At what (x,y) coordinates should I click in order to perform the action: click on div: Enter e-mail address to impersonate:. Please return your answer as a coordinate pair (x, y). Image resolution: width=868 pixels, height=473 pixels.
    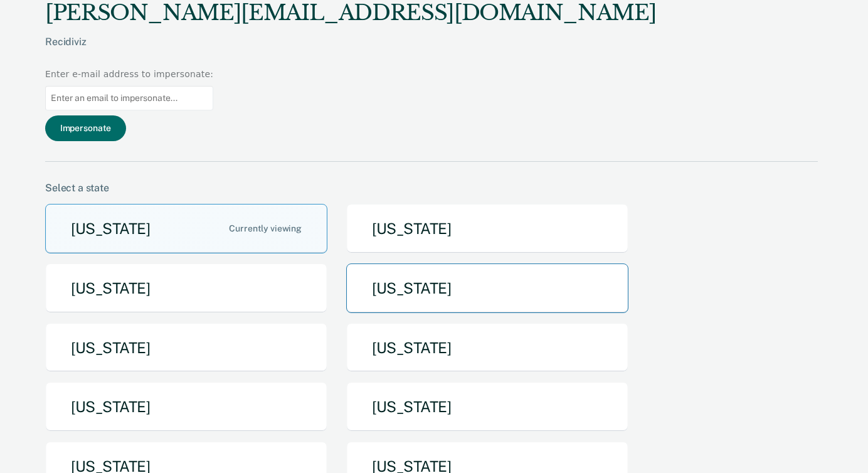
    Looking at the image, I should click on (129, 74).